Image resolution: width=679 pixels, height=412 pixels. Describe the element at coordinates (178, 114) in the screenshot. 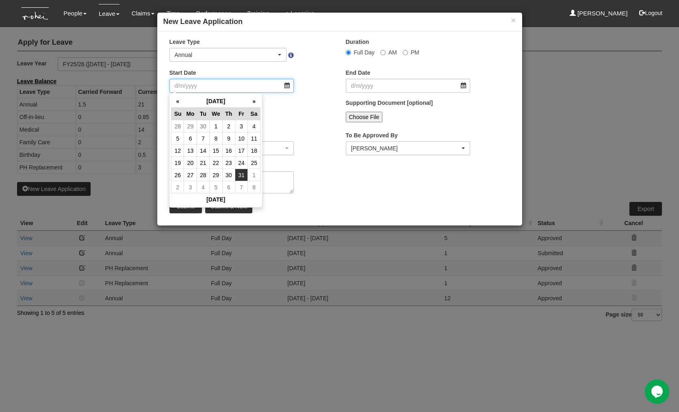

I see `th: Su` at that location.